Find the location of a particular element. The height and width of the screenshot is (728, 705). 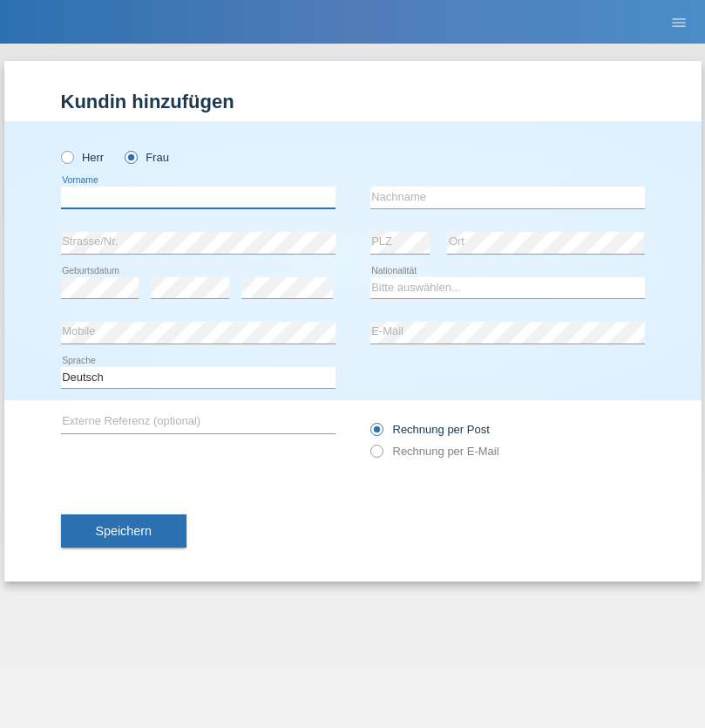

h1: Kundin hinzufügen is located at coordinates (353, 101).